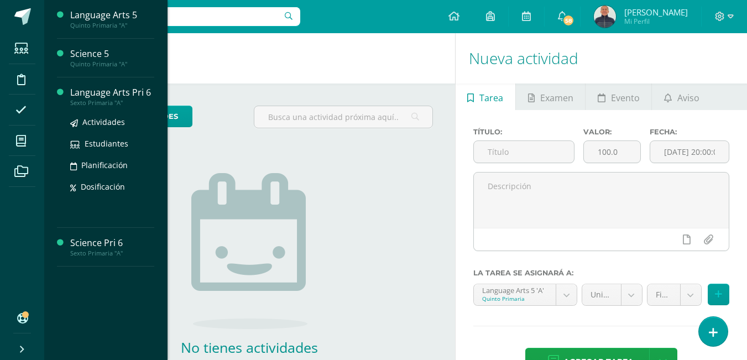 This screenshot has height=360, width=747. I want to click on label: Título:, so click(524, 132).